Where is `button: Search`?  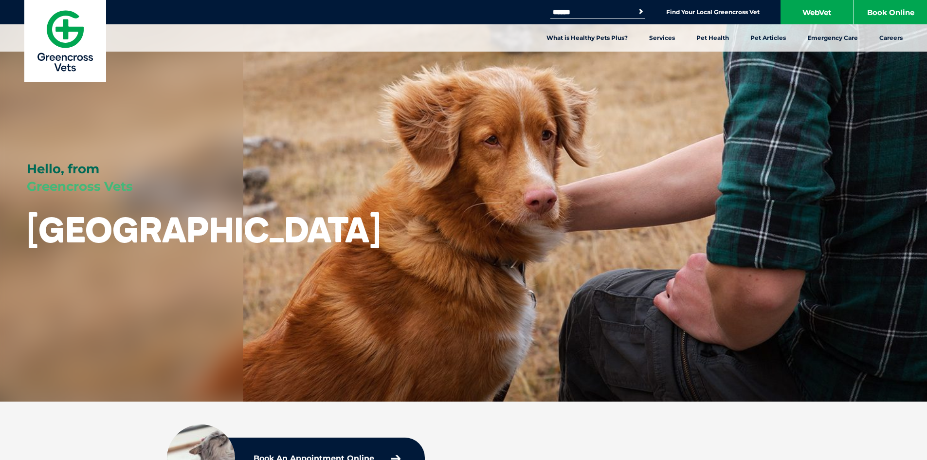
button: Search is located at coordinates (641, 12).